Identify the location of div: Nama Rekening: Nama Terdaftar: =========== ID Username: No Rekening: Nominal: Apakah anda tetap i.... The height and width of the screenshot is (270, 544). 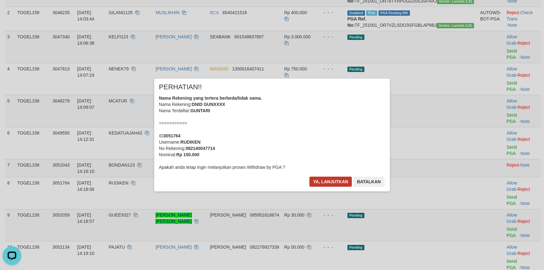
(272, 133).